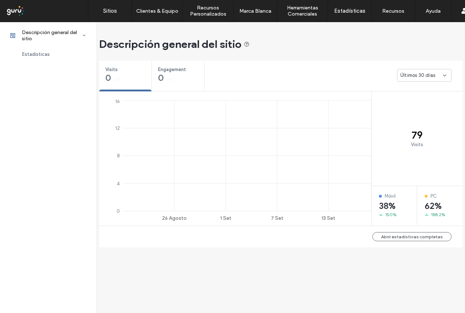  Describe the element at coordinates (118, 156) in the screenshot. I see `tspan: 8` at that location.